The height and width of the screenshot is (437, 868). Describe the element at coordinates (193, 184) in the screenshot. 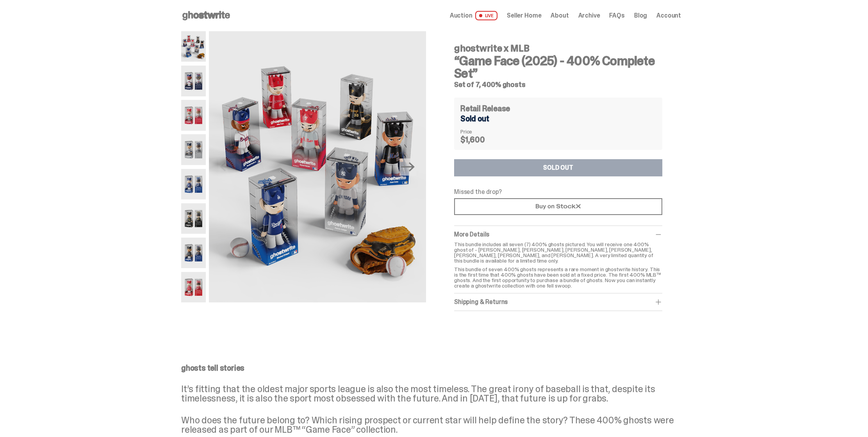

I see `img: 05-ghostwrite-mlb-game-face-complete-set-shohei-ohtani.png` at that location.